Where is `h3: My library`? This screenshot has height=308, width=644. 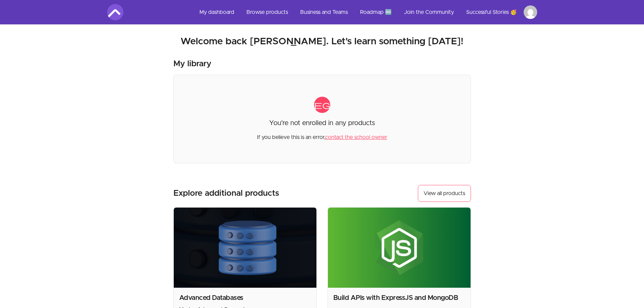 h3: My library is located at coordinates (192, 64).